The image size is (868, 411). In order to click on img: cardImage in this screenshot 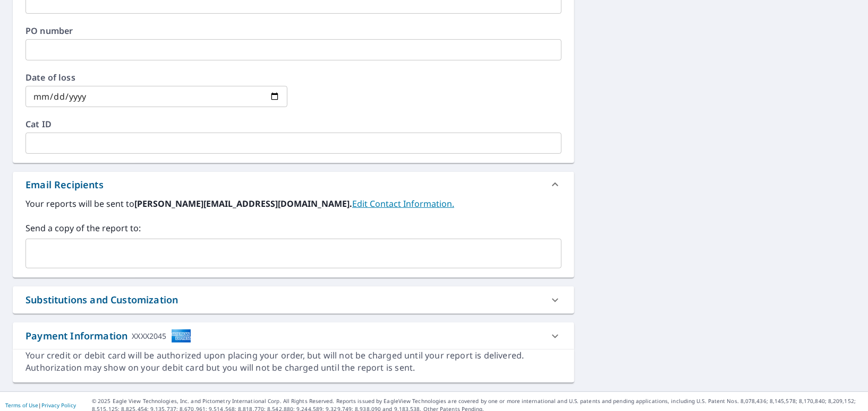, I will do `click(181, 336)`.